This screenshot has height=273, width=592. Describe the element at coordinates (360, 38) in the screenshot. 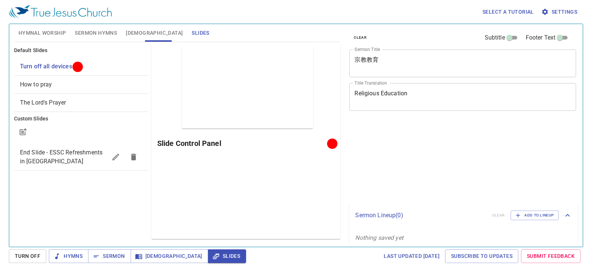

I see `span: clear` at that location.